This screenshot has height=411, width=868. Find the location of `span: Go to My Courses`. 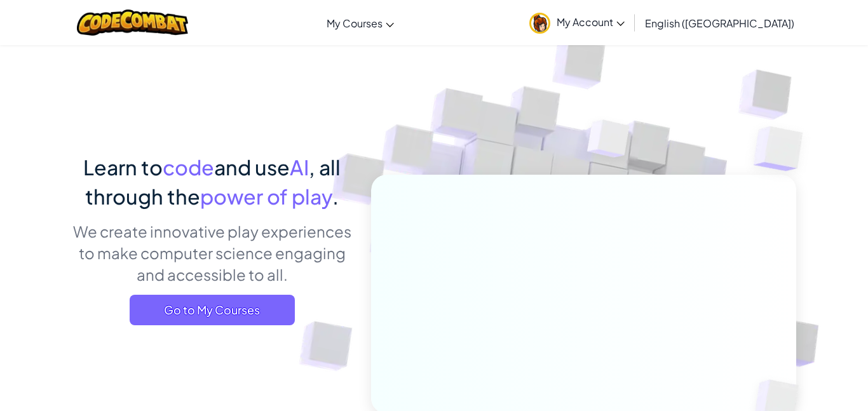

span: Go to My Courses is located at coordinates (212, 310).